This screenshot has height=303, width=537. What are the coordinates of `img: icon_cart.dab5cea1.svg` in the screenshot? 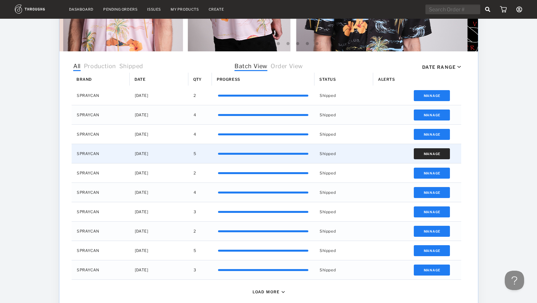 It's located at (503, 9).